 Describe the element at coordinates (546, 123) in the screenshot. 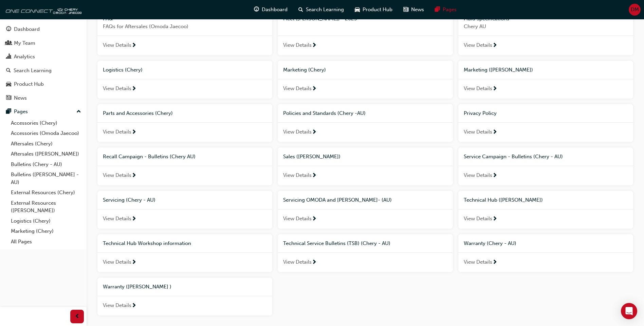

I see `a: Privacy PolicyView Details` at that location.